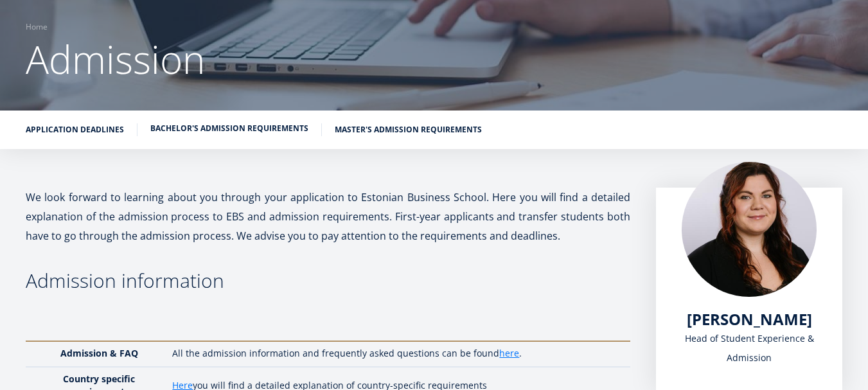 The image size is (868, 390). I want to click on h3: Admission information, so click(327, 281).